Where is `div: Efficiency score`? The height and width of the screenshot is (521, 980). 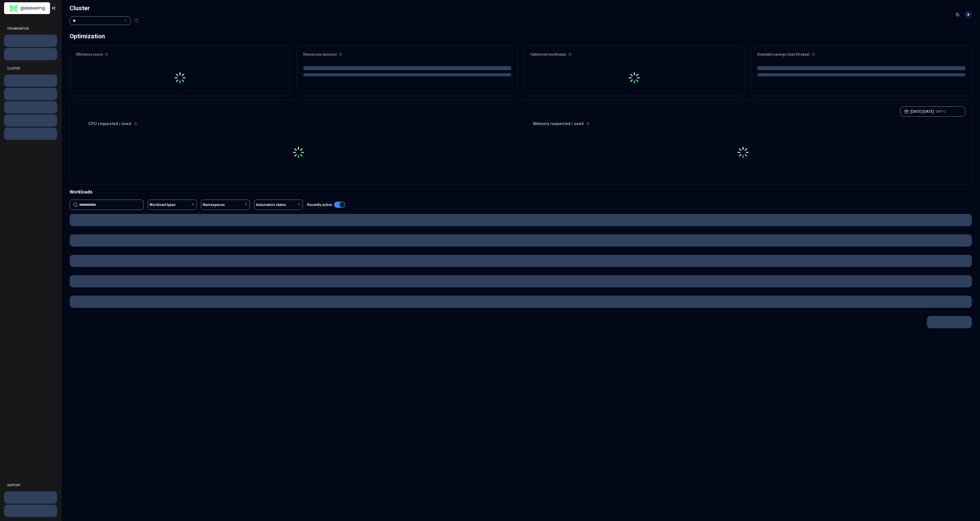 div: Efficiency score is located at coordinates (180, 53).